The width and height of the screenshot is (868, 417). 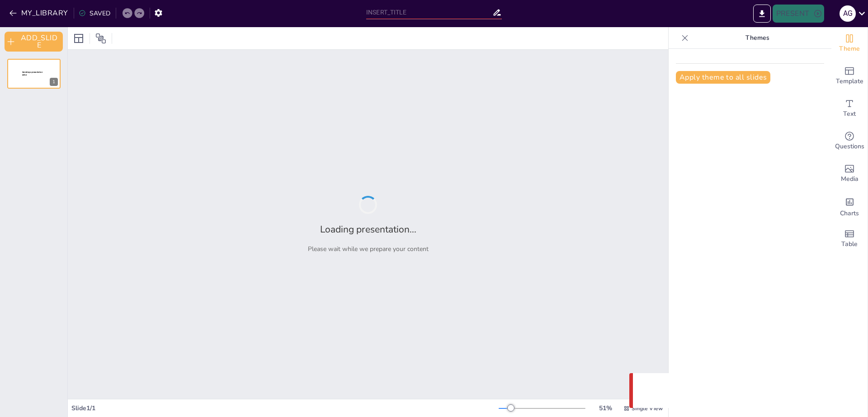 I want to click on button: PRESENT, so click(x=798, y=13).